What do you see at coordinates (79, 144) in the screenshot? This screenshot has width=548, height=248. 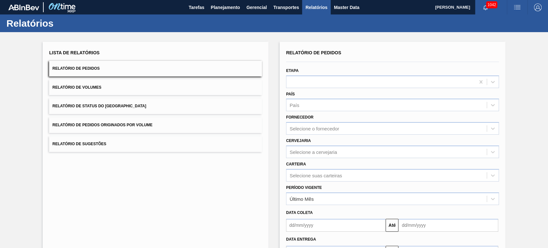 I see `span: Relatório de Sugestões` at bounding box center [79, 144].